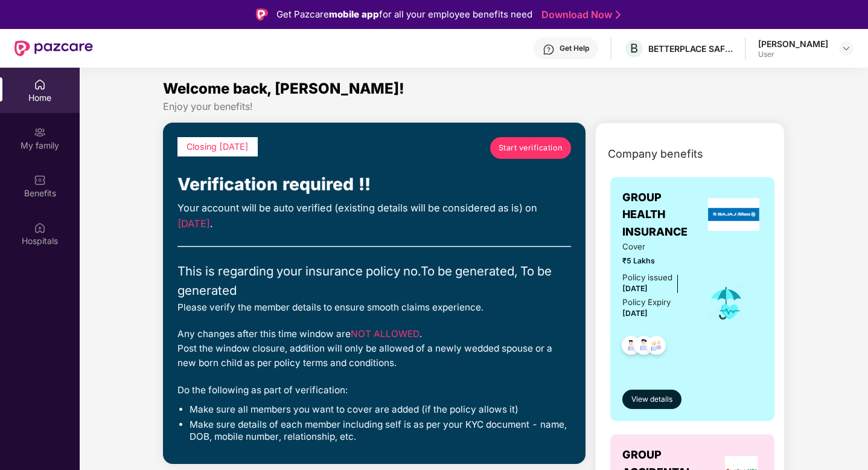 The width and height of the screenshot is (868, 470). I want to click on div: Verification required !!, so click(374, 184).